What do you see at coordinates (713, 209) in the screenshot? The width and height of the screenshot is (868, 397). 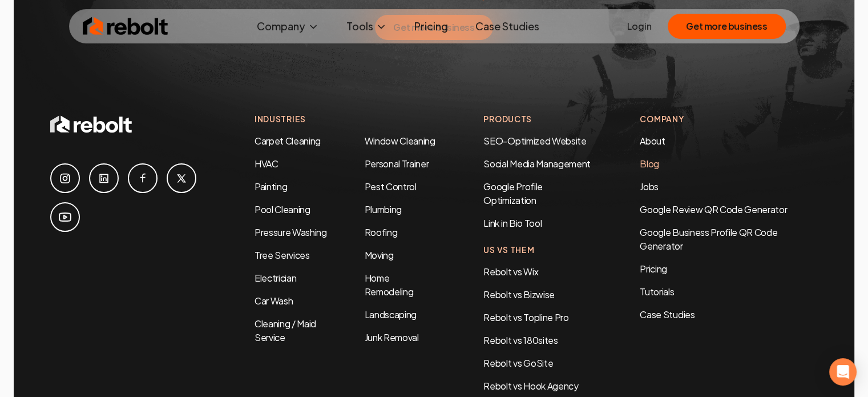 I see `a: Google Review QR Code Generator` at bounding box center [713, 209].